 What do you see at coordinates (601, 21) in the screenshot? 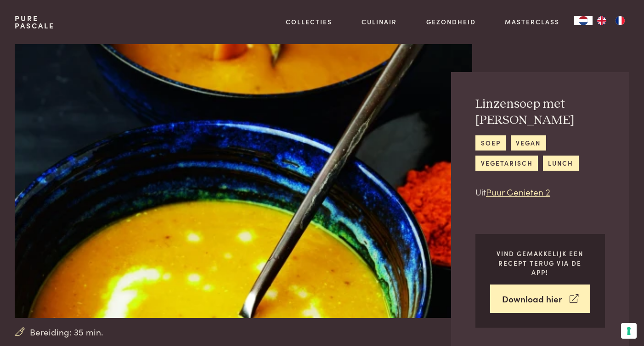
I see `aside: Language selected: Nederlands` at bounding box center [601, 21].